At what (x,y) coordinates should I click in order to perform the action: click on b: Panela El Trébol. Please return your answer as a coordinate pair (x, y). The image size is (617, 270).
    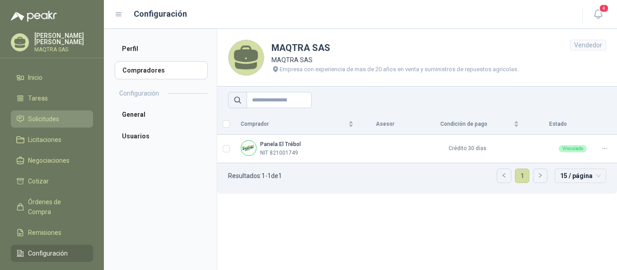
    Looking at the image, I should click on (280, 144).